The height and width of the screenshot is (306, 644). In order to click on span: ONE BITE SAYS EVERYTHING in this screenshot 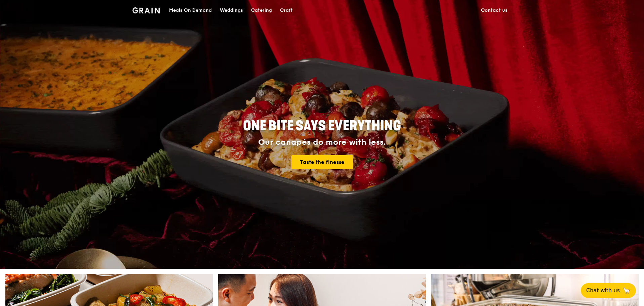, I will do `click(322, 126)`.